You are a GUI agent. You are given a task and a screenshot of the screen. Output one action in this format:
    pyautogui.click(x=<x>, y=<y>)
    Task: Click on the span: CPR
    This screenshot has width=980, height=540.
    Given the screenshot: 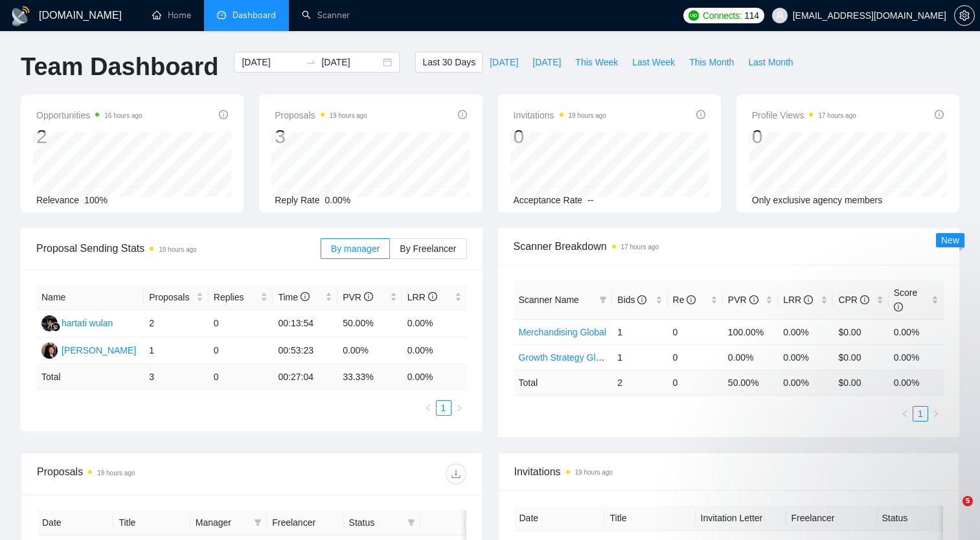 What is the action you would take?
    pyautogui.click(x=853, y=300)
    